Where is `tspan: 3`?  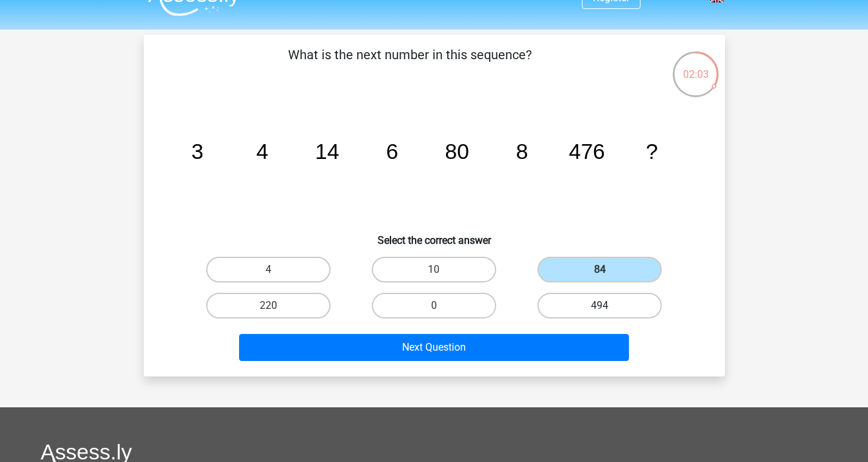
tspan: 3 is located at coordinates (197, 151).